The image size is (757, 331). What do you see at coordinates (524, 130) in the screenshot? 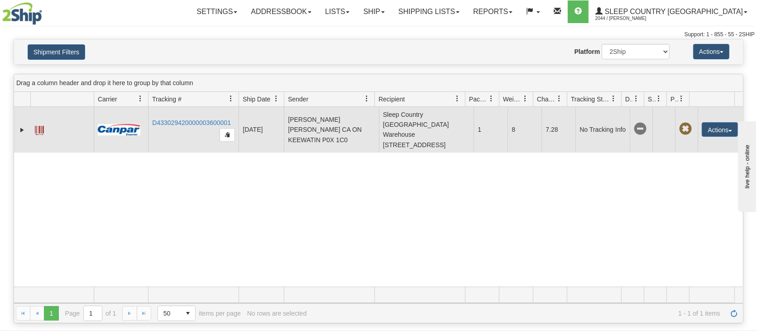
I see `td: 8` at bounding box center [524, 130].